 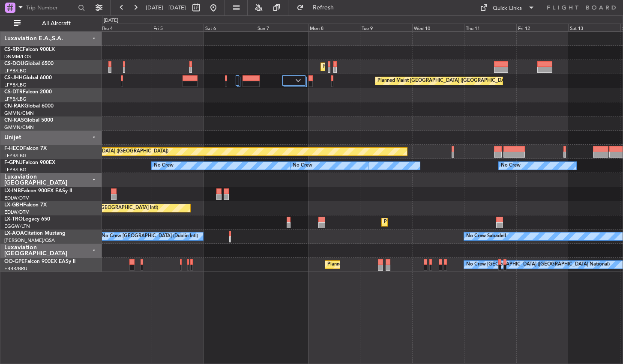 I want to click on div: No Crew Sabadell, so click(x=486, y=237).